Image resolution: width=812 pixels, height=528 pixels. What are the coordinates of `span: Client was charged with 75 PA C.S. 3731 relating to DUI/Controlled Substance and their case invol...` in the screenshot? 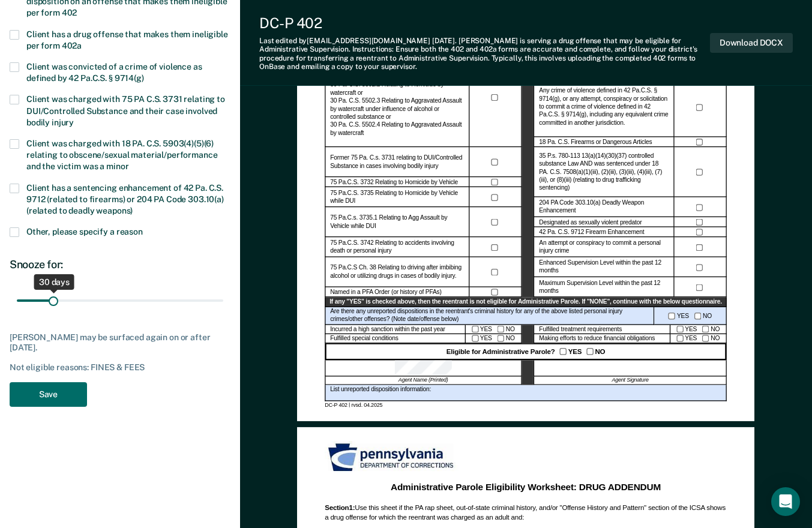 It's located at (125, 110).